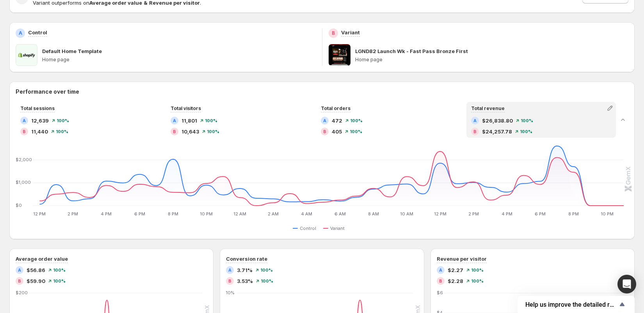  I want to click on span: Variant, so click(337, 228).